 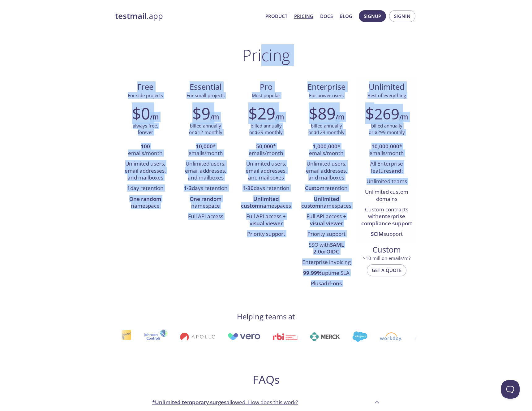 What do you see at coordinates (328, 248) in the screenshot?
I see `strong: SAML 2.0` at bounding box center [328, 248].